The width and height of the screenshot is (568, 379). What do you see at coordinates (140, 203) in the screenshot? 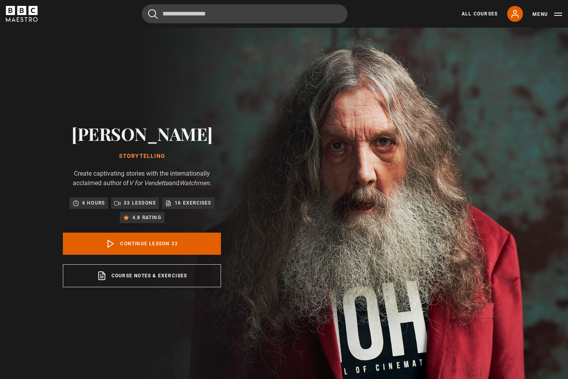
I see `p: 33 lessons` at bounding box center [140, 203].